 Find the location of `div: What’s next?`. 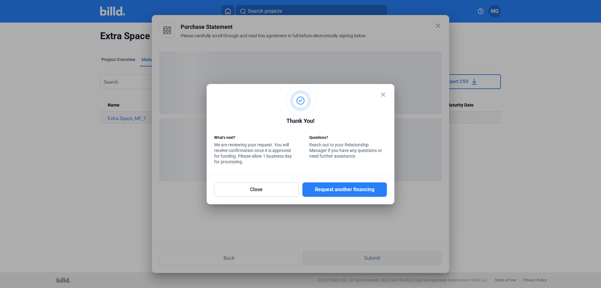

div: What’s next? is located at coordinates (253, 138).